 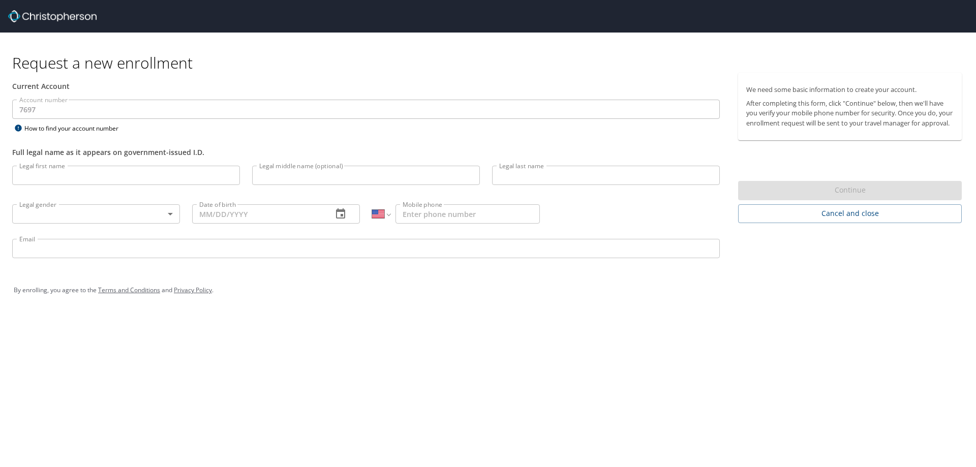 I want to click on p: After completing this form, click "Continue" below, then we'll have you verify your mobile phone ..., so click(x=850, y=113).